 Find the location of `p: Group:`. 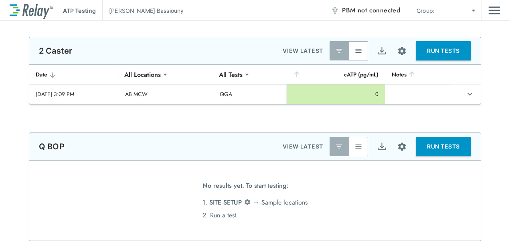

p: Group: is located at coordinates (425, 10).